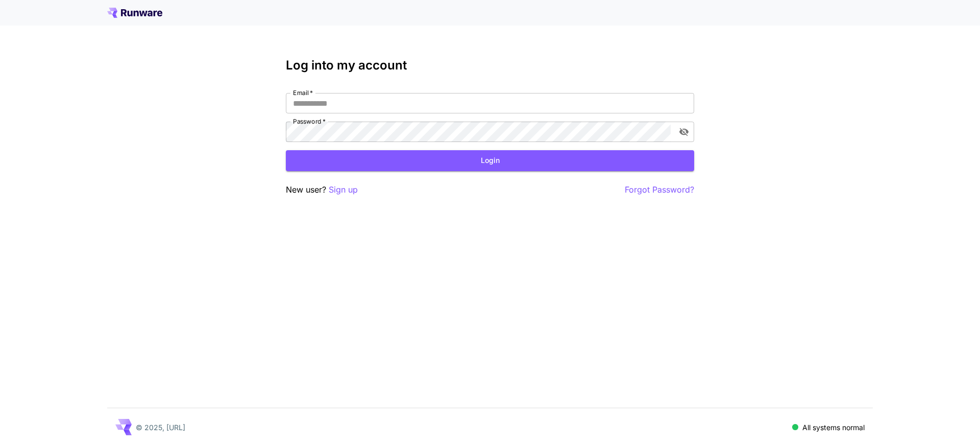  I want to click on label: Password, so click(309, 121).